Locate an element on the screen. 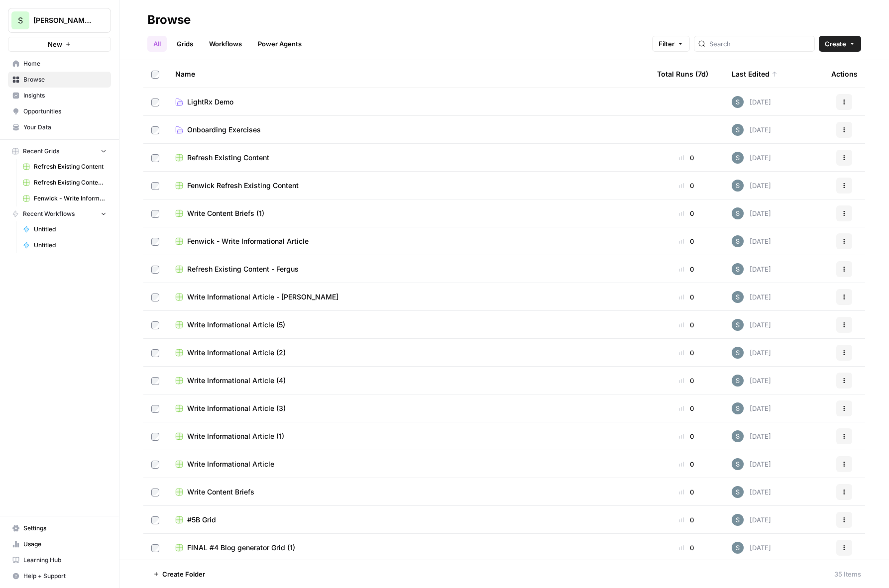 The height and width of the screenshot is (588, 889). div: Last Edited is located at coordinates (755, 74).